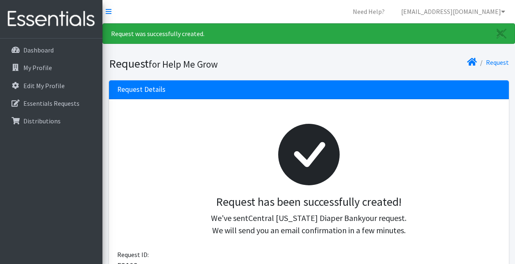 Image resolution: width=515 pixels, height=264 pixels. Describe the element at coordinates (51, 103) in the screenshot. I see `p: Essentials Requests` at that location.